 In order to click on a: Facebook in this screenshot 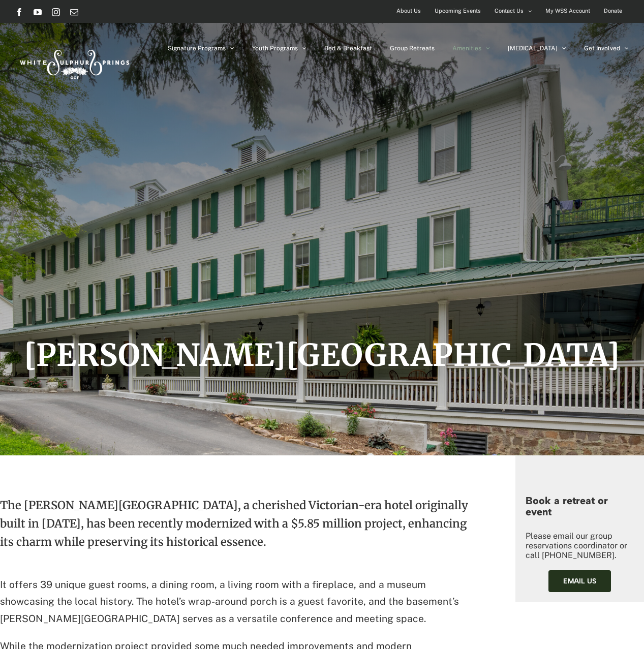, I will do `click(19, 12)`.